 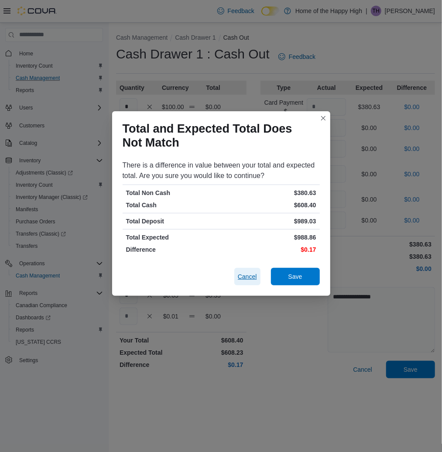 I want to click on p: Total Expected, so click(x=173, y=238).